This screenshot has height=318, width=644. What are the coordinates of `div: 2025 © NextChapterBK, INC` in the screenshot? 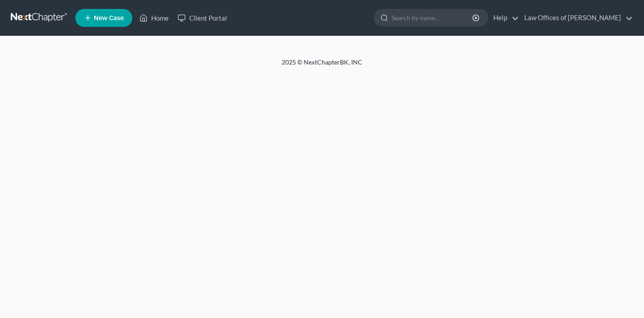 It's located at (322, 66).